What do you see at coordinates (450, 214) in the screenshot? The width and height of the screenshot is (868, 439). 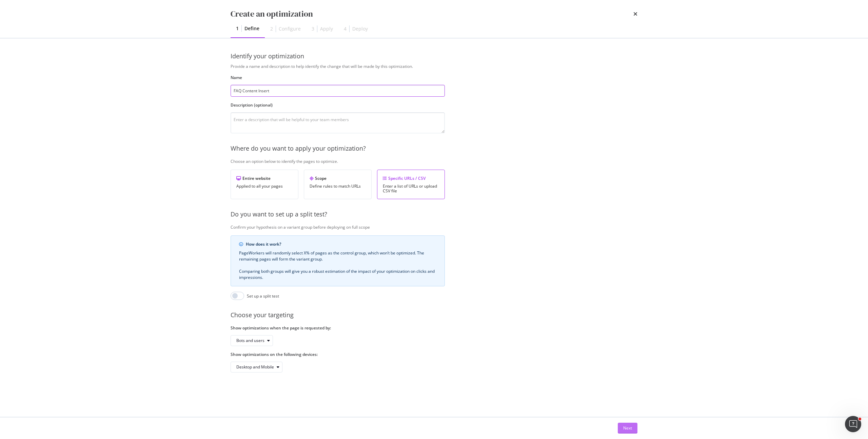 I see `div: Do you want to set up a split test?` at bounding box center [450, 214].